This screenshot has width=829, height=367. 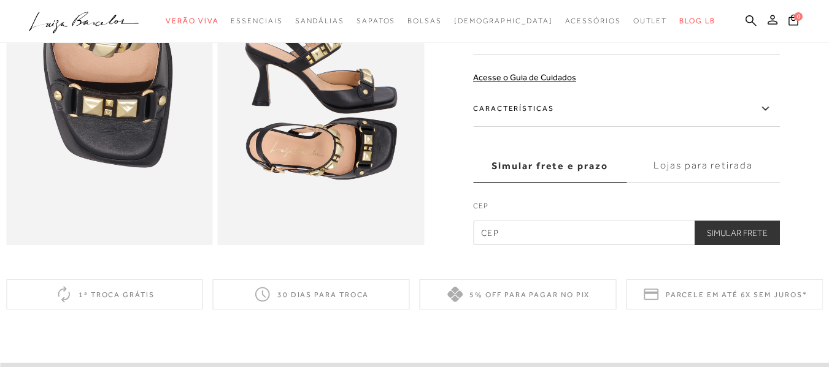 I want to click on span: Outlet, so click(x=650, y=21).